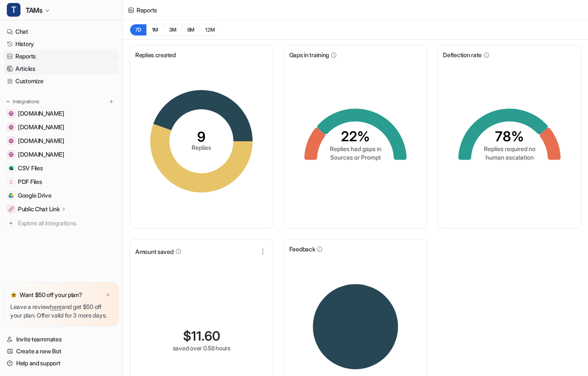  What do you see at coordinates (11, 182) in the screenshot?
I see `img: PDF Files` at bounding box center [11, 182].